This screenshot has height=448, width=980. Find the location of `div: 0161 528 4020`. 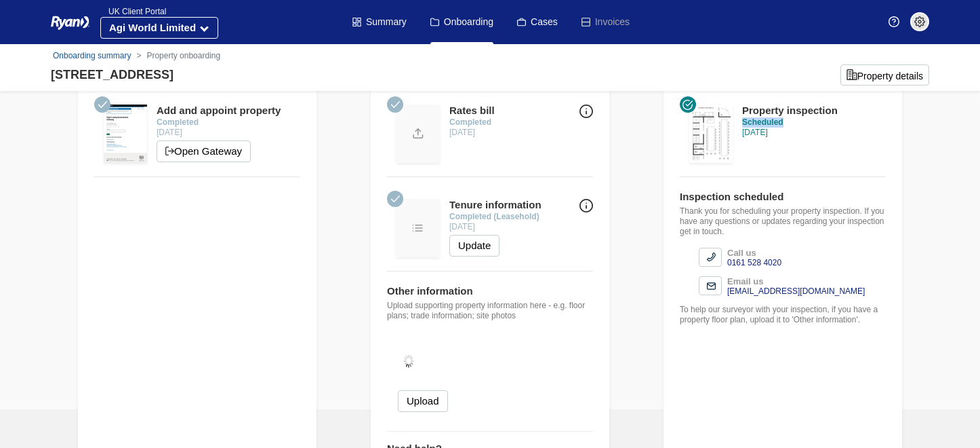

div: 0161 528 4020 is located at coordinates (754, 263).